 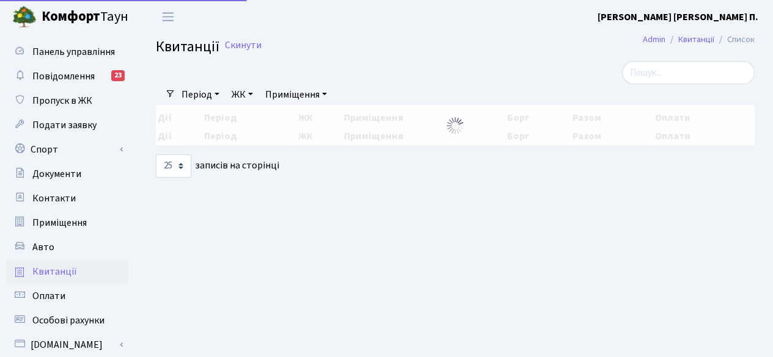 I want to click on a: Оплати, so click(x=67, y=296).